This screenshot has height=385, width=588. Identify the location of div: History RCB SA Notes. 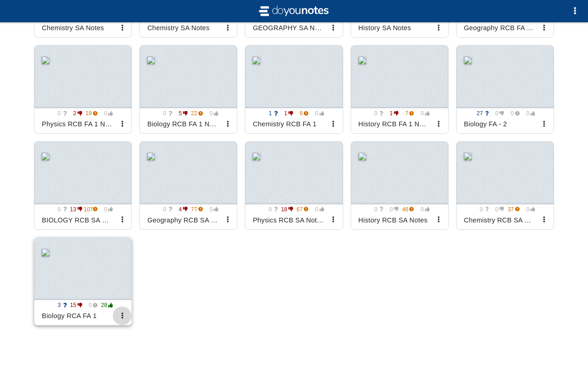
(394, 220).